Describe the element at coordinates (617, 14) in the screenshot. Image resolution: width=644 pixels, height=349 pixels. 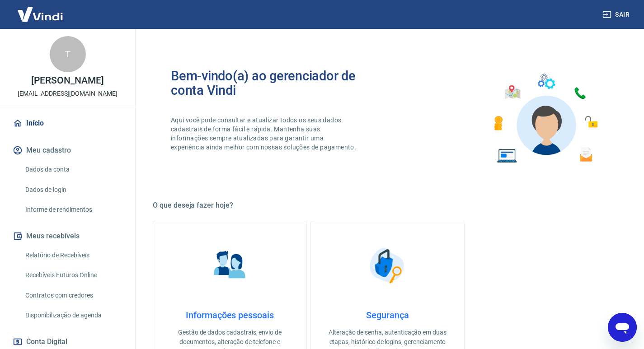
I see `button: Sair` at that location.